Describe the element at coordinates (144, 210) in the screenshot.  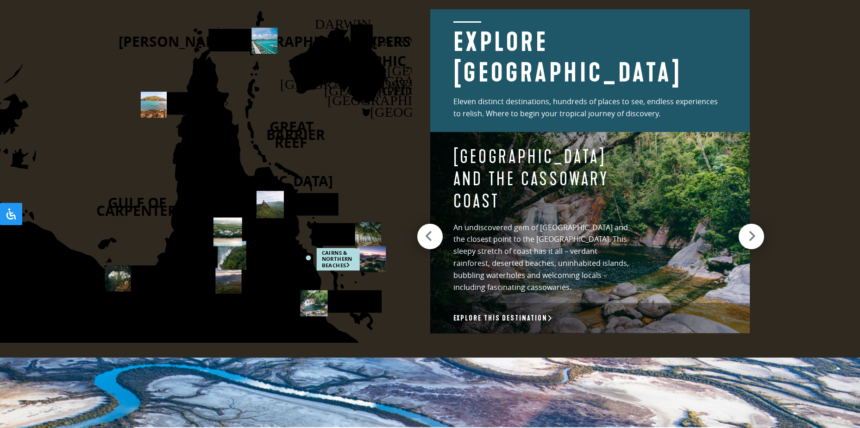
I see `text: CARPENTERIA` at that location.